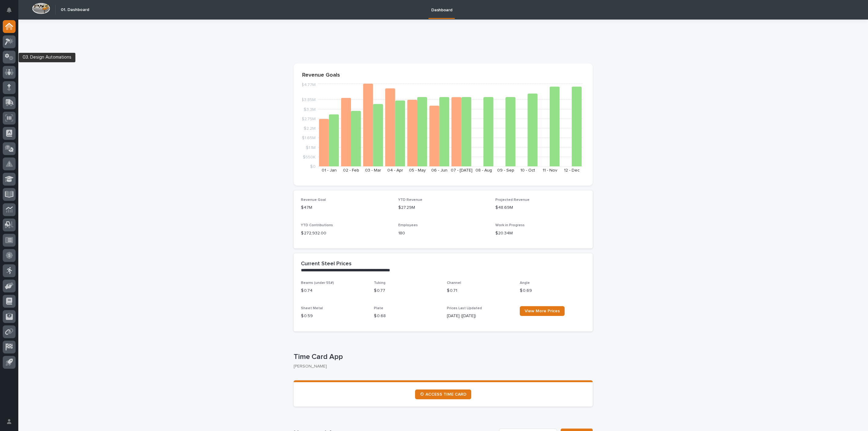 Image resolution: width=868 pixels, height=431 pixels. Describe the element at coordinates (443, 208) in the screenshot. I see `p: $27.29M` at that location.